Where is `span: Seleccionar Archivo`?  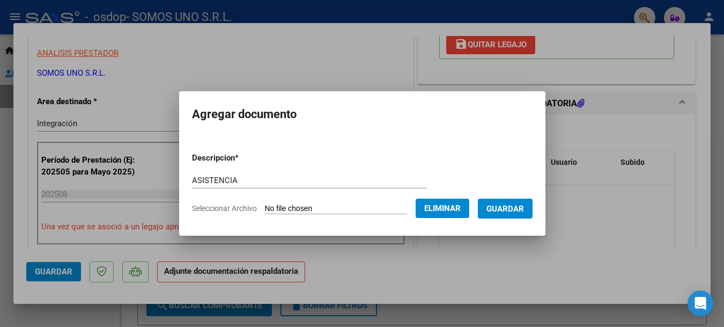 span: Seleccionar Archivo is located at coordinates (224, 208).